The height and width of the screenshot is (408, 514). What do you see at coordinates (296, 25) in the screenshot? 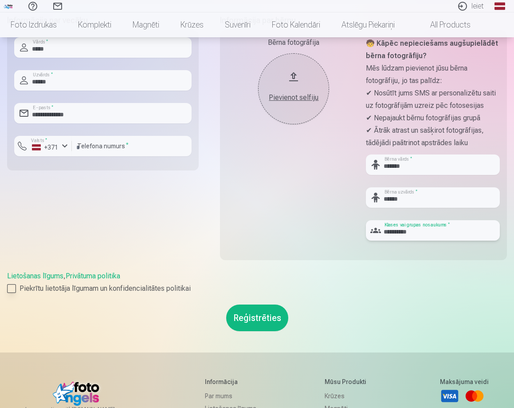
I see `a: Foto kalendāri` at bounding box center [296, 25].